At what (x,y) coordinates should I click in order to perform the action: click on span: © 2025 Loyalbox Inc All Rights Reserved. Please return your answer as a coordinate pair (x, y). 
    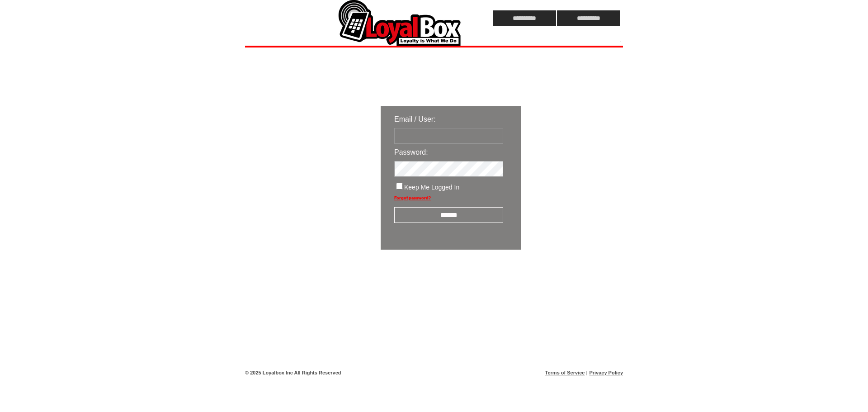
    Looking at the image, I should click on (293, 373).